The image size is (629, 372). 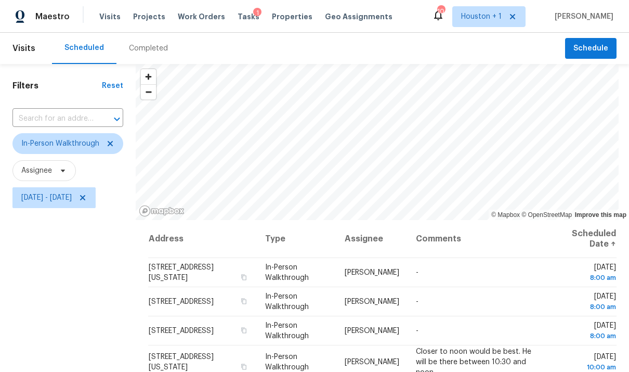 What do you see at coordinates (591, 48) in the screenshot?
I see `button: Schedule` at bounding box center [591, 48].